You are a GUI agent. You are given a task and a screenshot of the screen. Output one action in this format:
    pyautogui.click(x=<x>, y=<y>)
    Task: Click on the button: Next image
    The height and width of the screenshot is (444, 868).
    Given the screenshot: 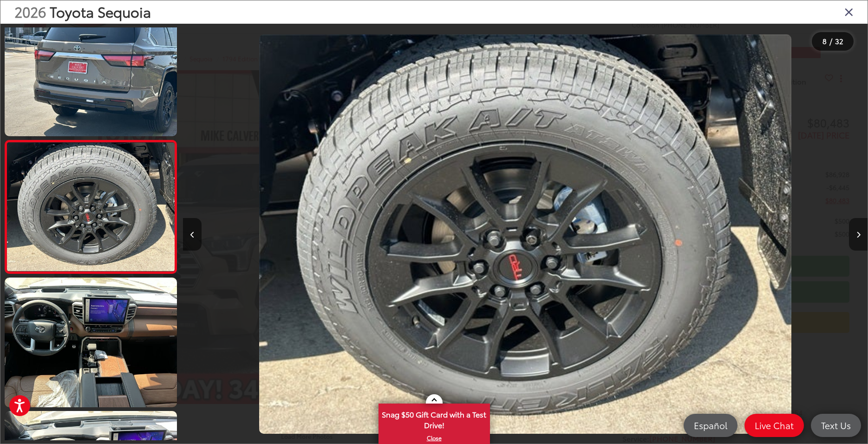 What is the action you would take?
    pyautogui.click(x=858, y=234)
    